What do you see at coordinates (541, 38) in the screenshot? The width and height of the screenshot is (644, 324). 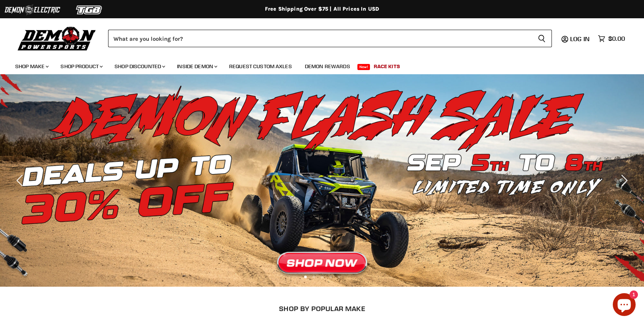 I see `button: Search` at bounding box center [541, 38].